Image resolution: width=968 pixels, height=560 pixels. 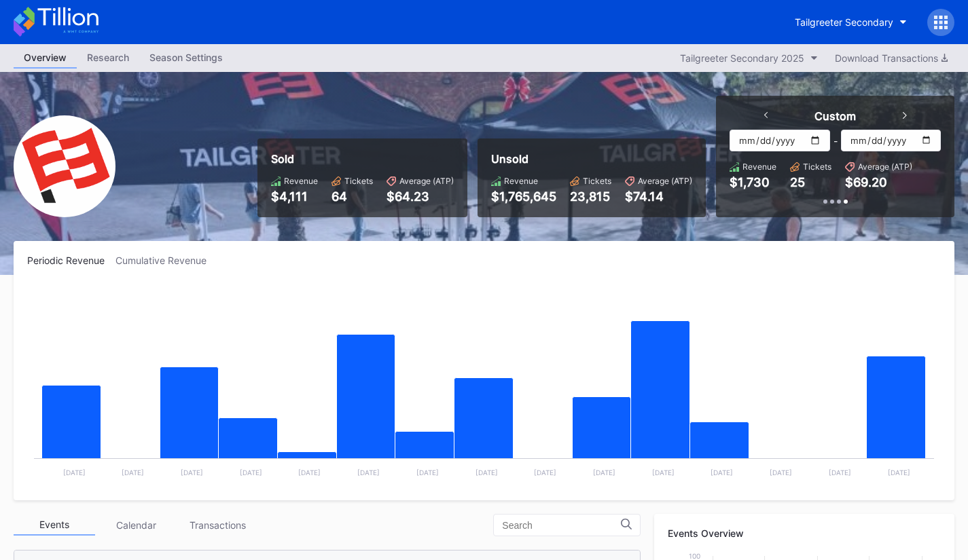 I want to click on div: $69.20, so click(x=866, y=182).